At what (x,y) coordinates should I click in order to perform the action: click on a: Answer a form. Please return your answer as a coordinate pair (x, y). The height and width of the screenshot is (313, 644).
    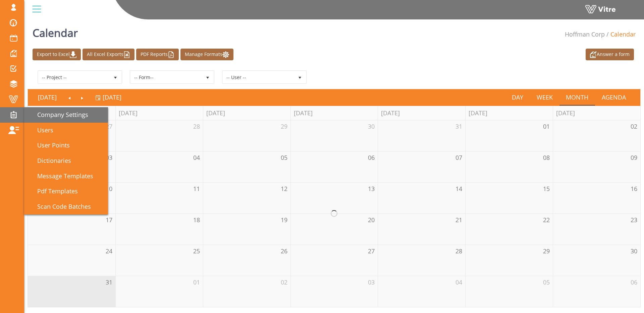
    Looking at the image, I should click on (610, 54).